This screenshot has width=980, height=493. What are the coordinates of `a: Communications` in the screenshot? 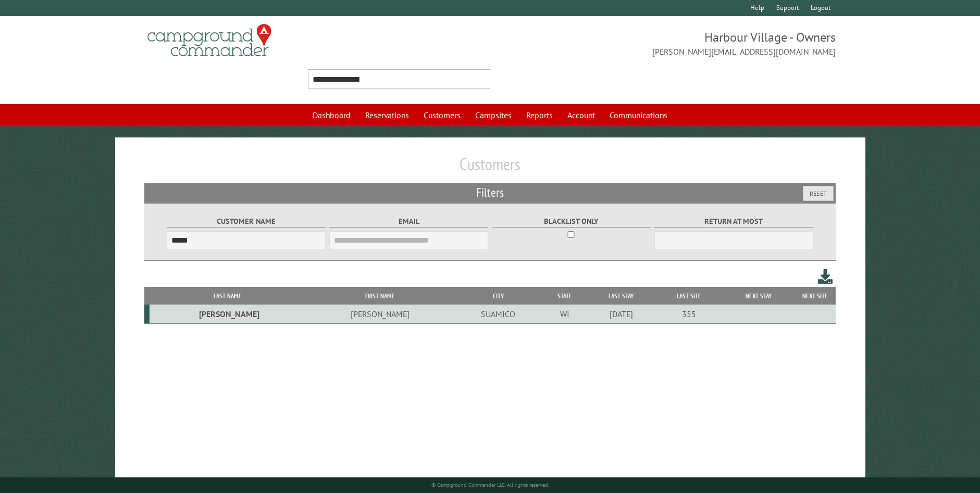 It's located at (638, 115).